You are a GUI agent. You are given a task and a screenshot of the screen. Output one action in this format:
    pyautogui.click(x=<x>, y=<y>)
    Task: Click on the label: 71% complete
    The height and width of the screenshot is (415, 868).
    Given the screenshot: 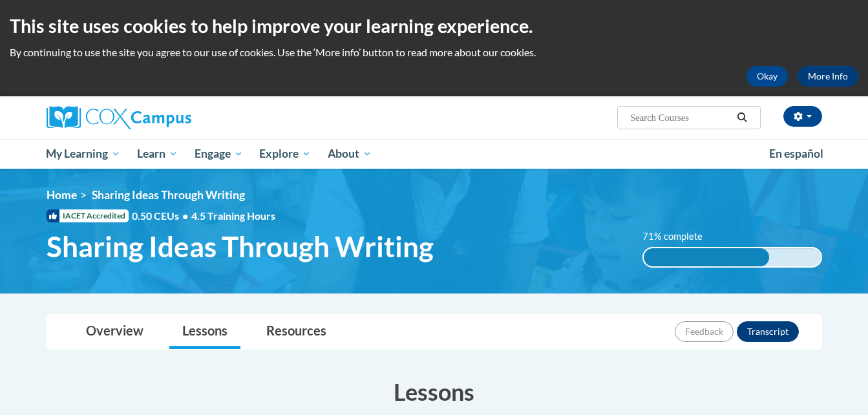 What is the action you would take?
    pyautogui.click(x=679, y=236)
    